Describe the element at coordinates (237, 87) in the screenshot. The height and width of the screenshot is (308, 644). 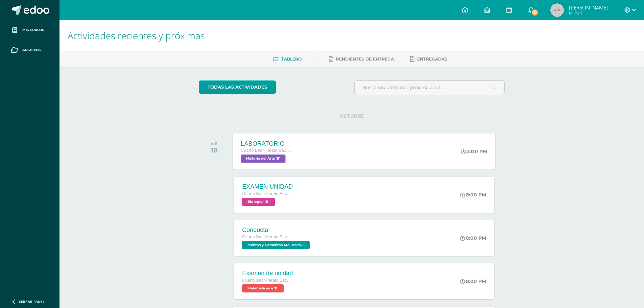
I see `a: todas las Actividades` at that location.